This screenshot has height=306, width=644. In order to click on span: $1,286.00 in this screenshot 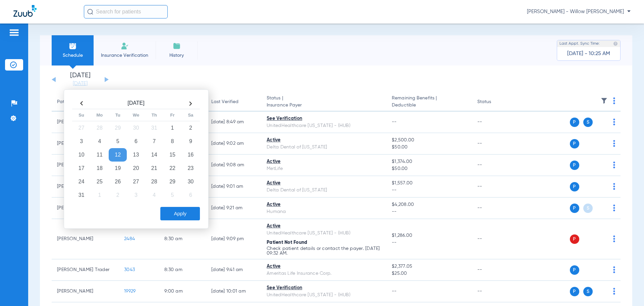, I will do `click(429, 235)`.